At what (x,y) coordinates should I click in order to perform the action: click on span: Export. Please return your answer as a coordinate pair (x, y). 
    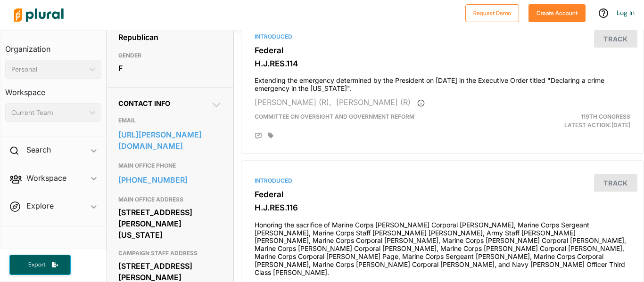
    Looking at the image, I should click on (36, 265).